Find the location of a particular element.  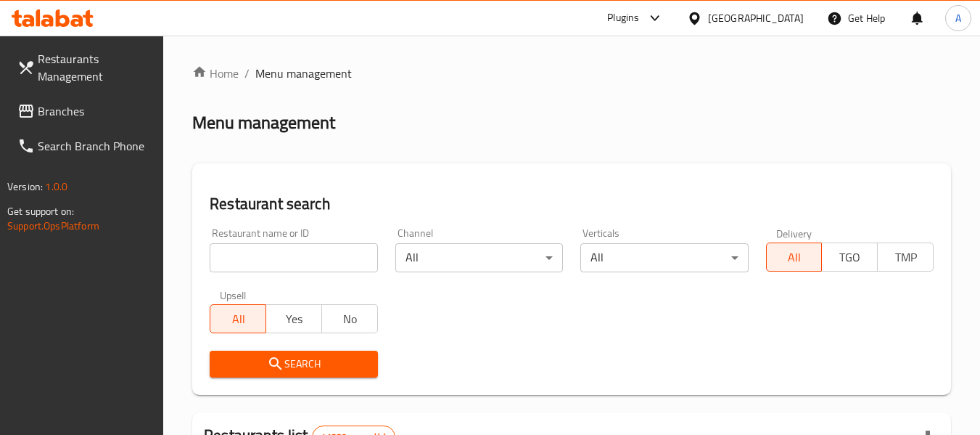

span: A is located at coordinates (958, 18).